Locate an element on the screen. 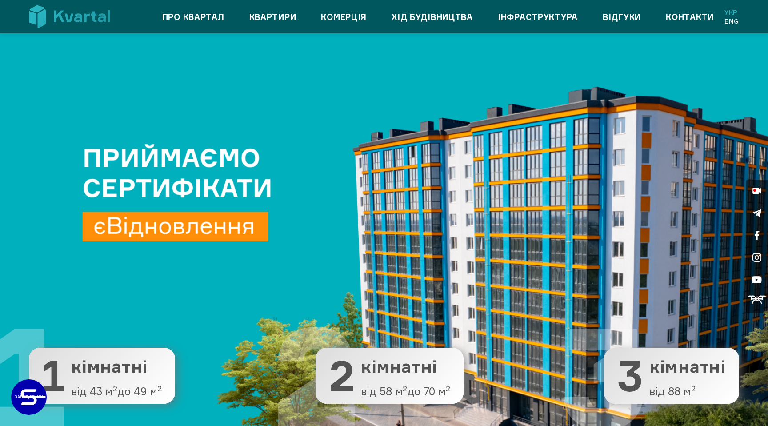  span: 1 is located at coordinates (53, 376).